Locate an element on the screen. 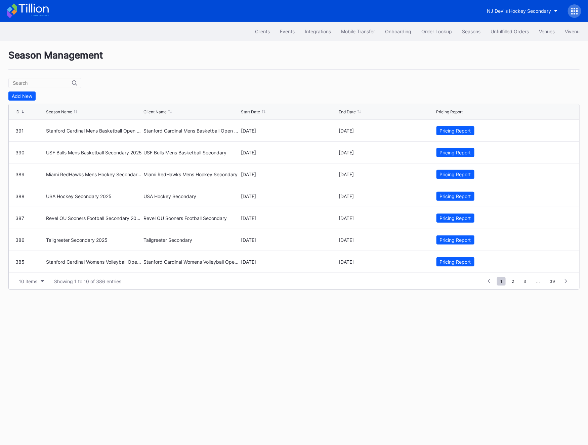 Image resolution: width=588 pixels, height=445 pixels. div: Stanford Cardinal Mens Basketball Open Distribution 2025 is located at coordinates (94, 130).